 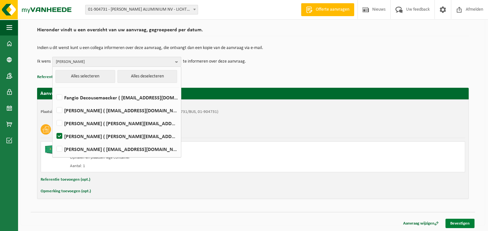 What do you see at coordinates (174, 166) in the screenshot?
I see `div: Aantal: 1` at bounding box center [174, 166].